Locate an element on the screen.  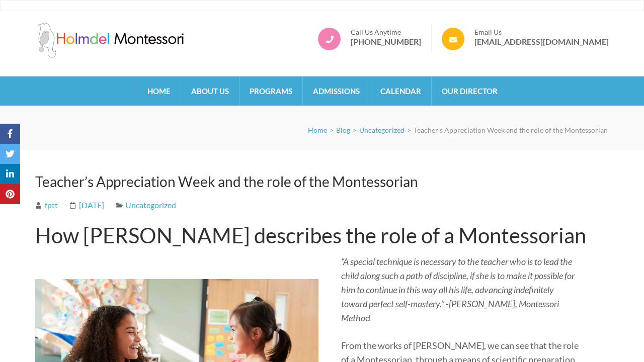
span: Uncategorized is located at coordinates (382, 129).